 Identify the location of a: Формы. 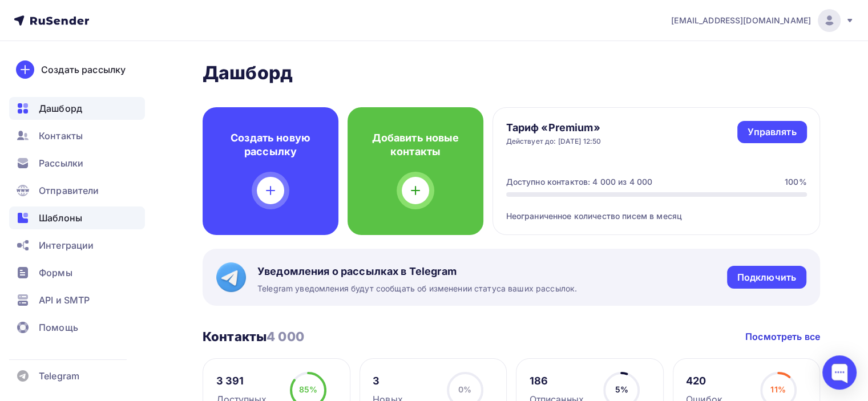
(77, 273).